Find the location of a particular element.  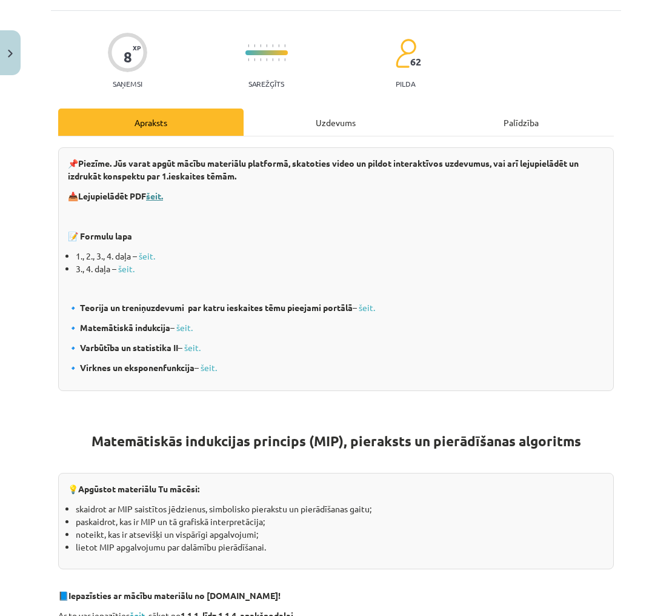

li: 1., 2., 3., 4. daļa – is located at coordinates (340, 256).